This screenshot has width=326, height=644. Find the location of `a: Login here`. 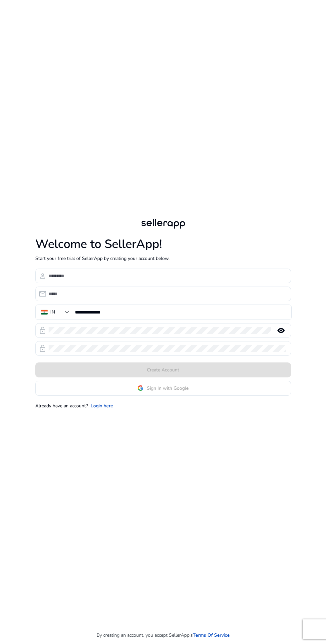

a: Login here is located at coordinates (102, 405).